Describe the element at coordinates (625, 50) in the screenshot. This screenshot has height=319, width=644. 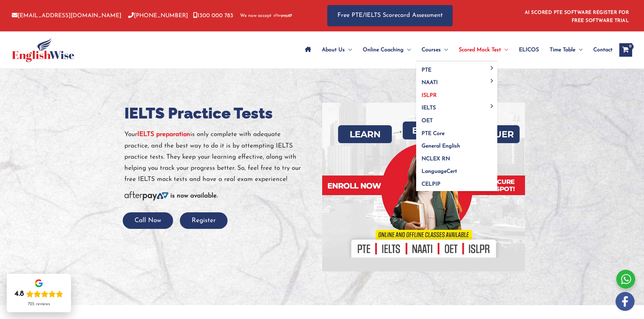
I see `a: View Shopping Cart, empty` at that location.